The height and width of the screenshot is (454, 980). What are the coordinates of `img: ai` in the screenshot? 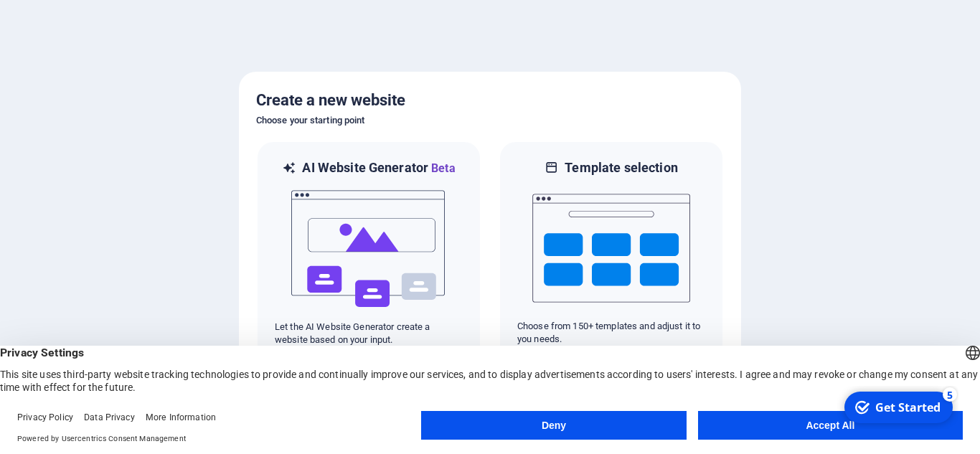 It's located at (369, 249).